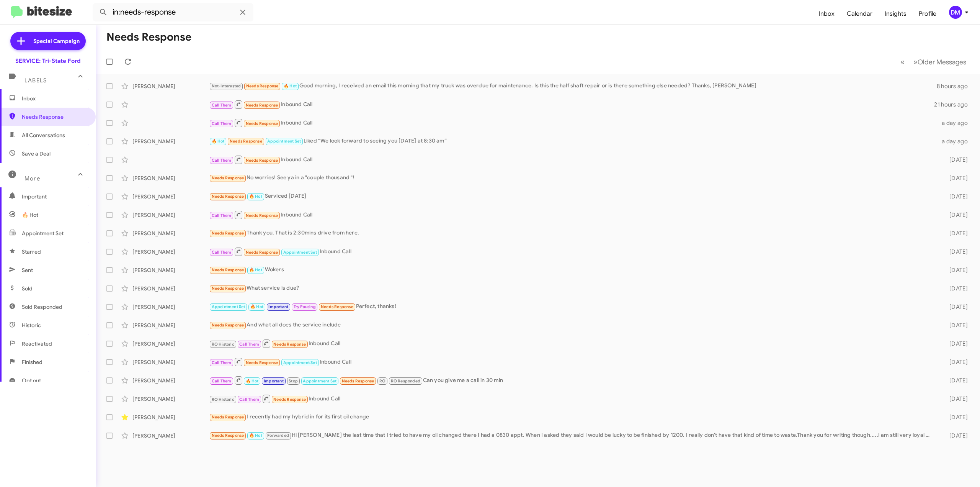 This screenshot has width=980, height=487. Describe the element at coordinates (27, 288) in the screenshot. I see `span: Sold` at that location.